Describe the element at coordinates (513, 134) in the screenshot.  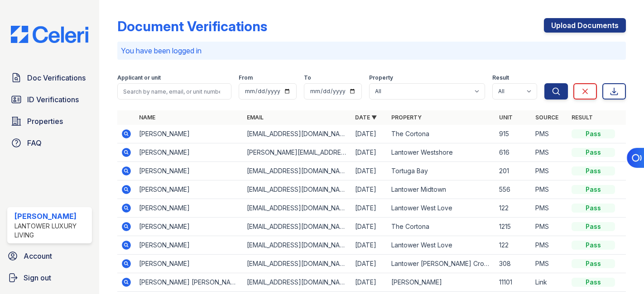
I see `td: 915` at that location.